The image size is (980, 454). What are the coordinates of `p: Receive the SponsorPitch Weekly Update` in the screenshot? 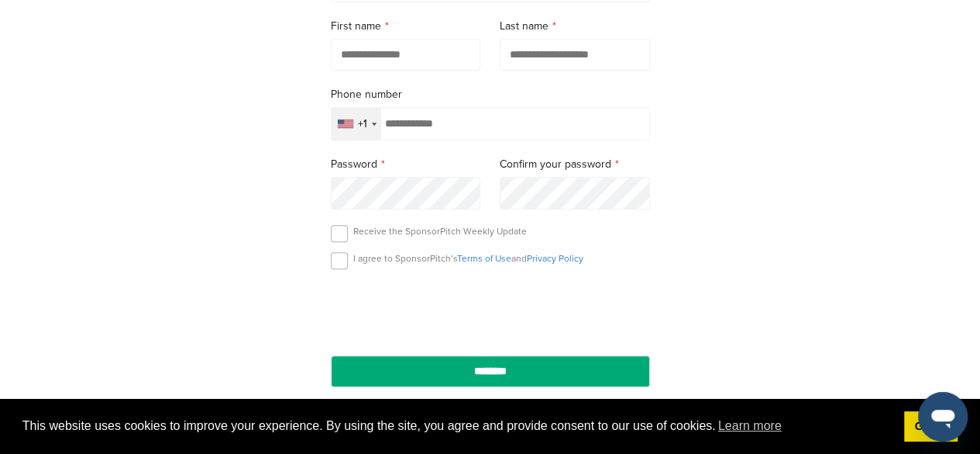 It's located at (440, 231).